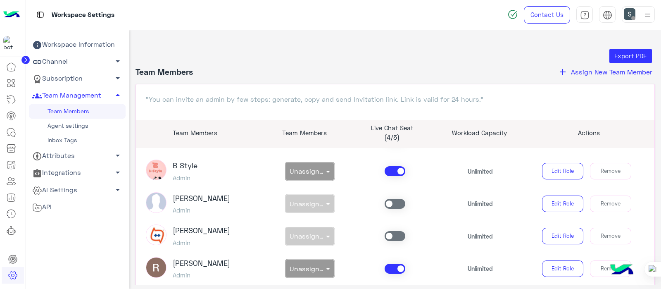 Image resolution: width=661 pixels, height=289 pixels. What do you see at coordinates (77, 190) in the screenshot?
I see `a: AI Settings` at bounding box center [77, 190].